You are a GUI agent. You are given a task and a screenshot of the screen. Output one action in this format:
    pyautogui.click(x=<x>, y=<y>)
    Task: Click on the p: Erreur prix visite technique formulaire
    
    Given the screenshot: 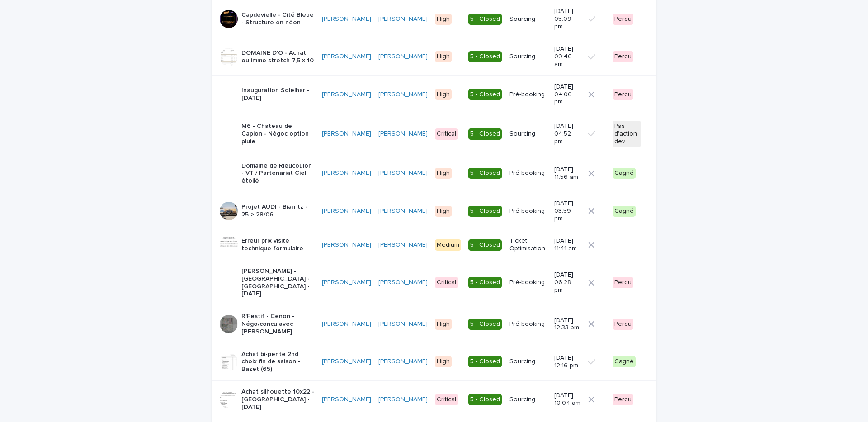 What is the action you would take?
    pyautogui.click(x=278, y=245)
    